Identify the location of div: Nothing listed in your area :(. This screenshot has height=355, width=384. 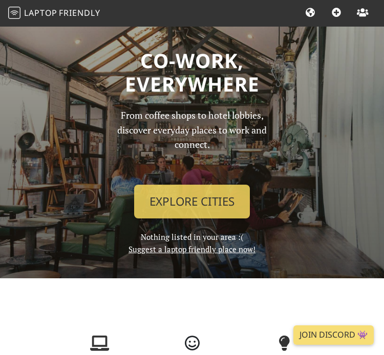
(192, 182).